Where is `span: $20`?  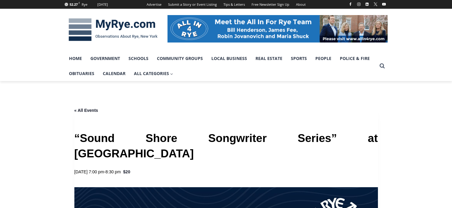
span: $20 is located at coordinates (126, 172).